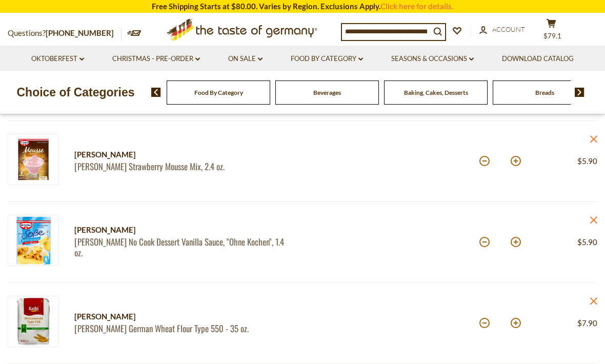 This screenshot has width=605, height=364. What do you see at coordinates (218, 92) in the screenshot?
I see `span: Food By Category` at bounding box center [218, 92].